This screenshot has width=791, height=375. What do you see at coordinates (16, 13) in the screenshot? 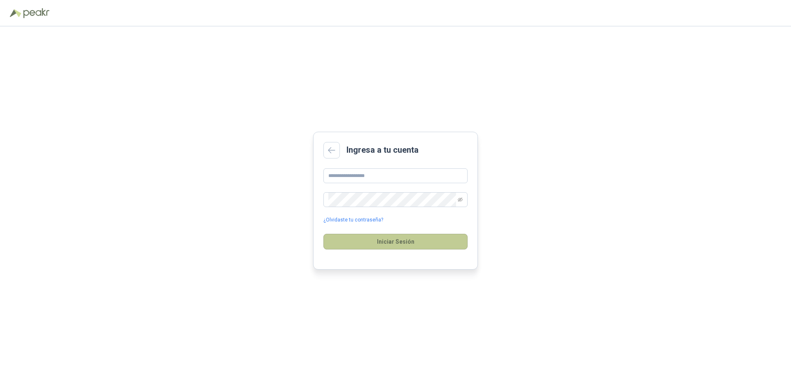
I see `img: Logo` at bounding box center [16, 13].